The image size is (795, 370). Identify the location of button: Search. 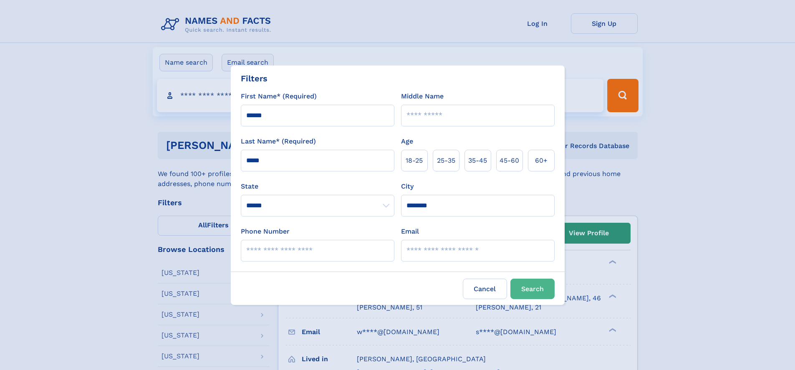
(532, 289).